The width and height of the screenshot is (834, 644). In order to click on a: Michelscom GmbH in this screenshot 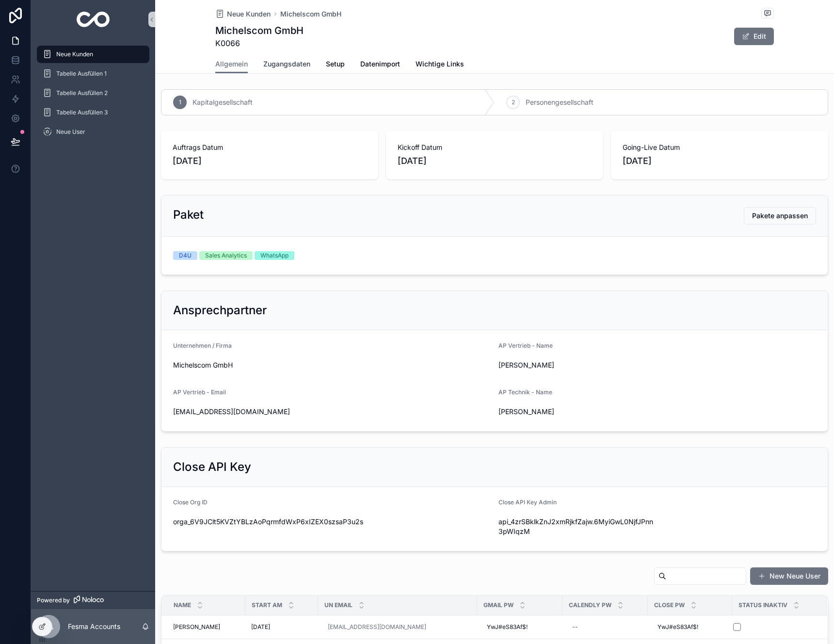, I will do `click(310, 14)`.